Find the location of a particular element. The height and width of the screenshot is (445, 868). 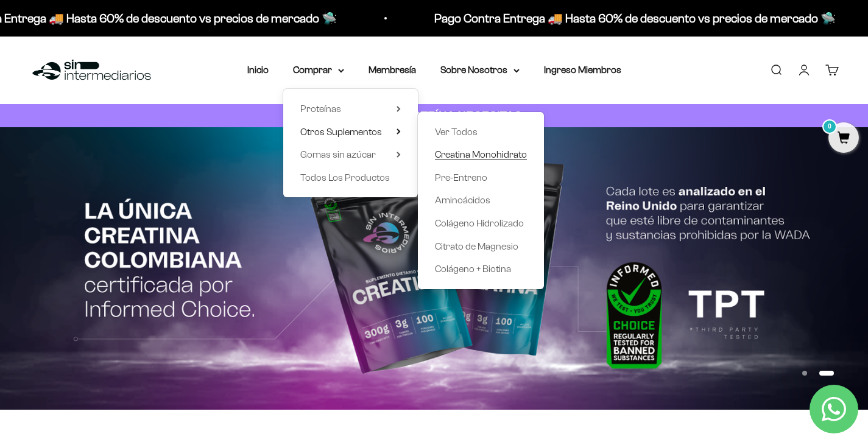

span: Todos Los Productos is located at coordinates (345, 177).